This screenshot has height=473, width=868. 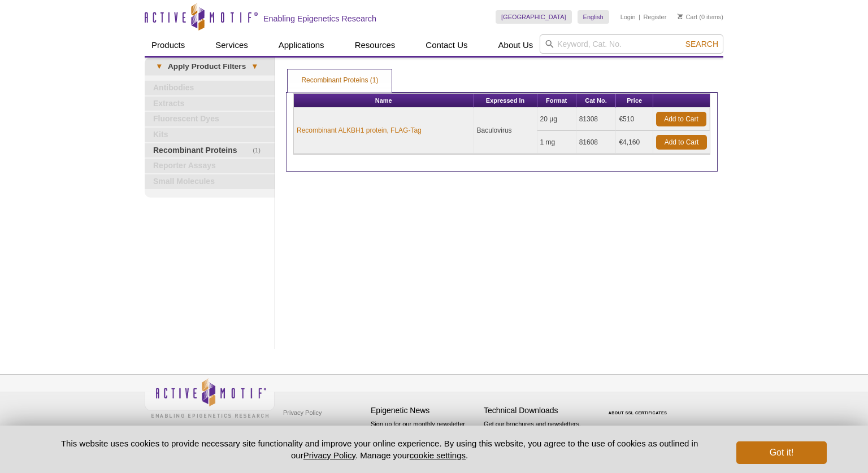 I want to click on span: (1), so click(x=259, y=151).